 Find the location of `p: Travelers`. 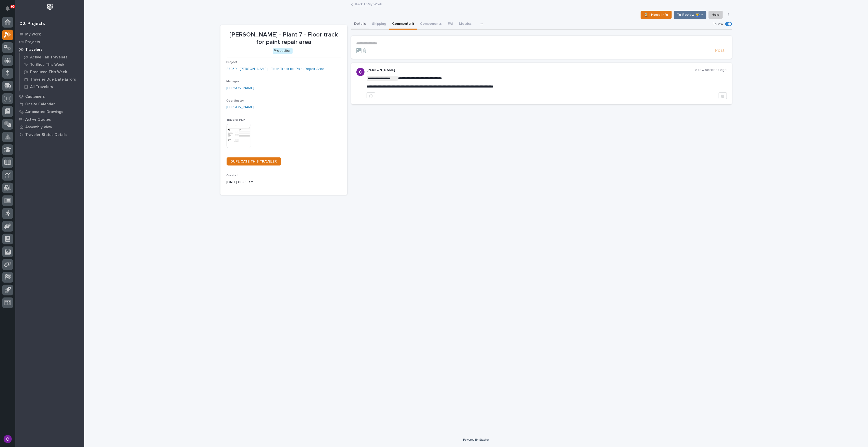

p: Travelers is located at coordinates (34, 50).